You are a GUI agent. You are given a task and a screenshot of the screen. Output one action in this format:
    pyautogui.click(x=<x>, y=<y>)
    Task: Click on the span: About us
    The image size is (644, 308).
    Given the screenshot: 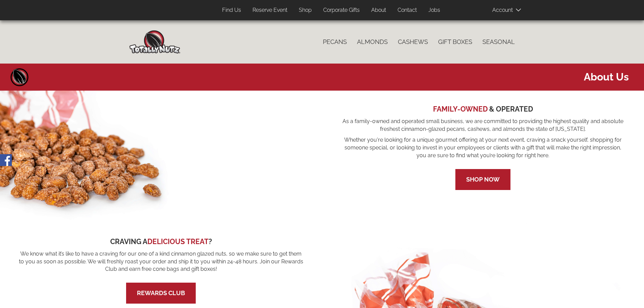 What is the action you would take?
    pyautogui.click(x=317, y=77)
    